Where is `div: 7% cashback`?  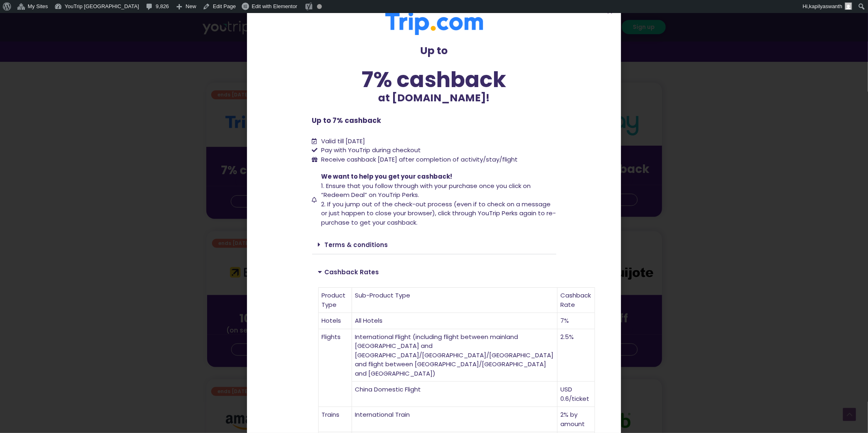
div: 7% cashback is located at coordinates (434, 79).